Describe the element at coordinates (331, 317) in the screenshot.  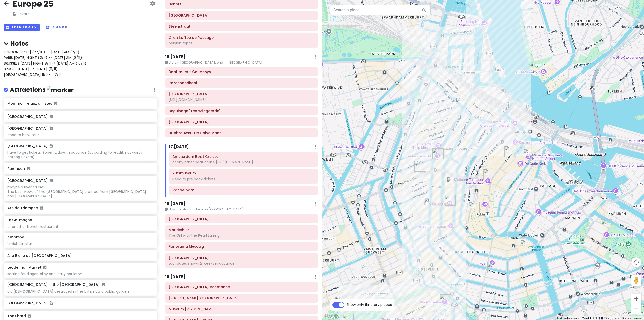
I see `a: Click to see this area on Google Maps` at that location.